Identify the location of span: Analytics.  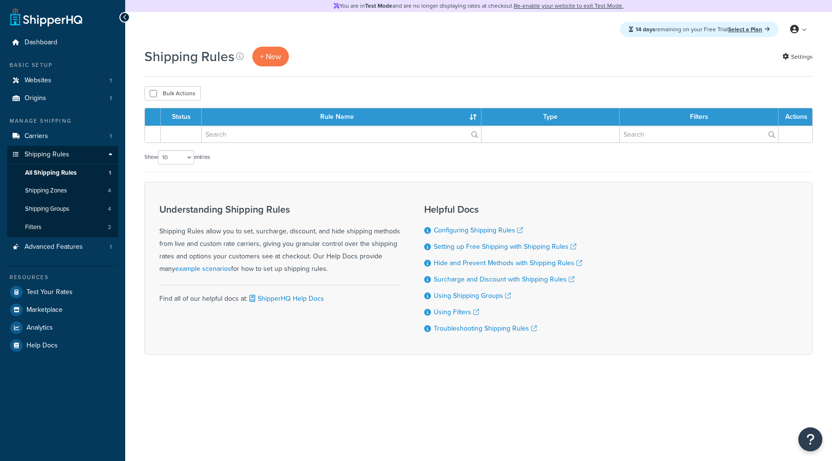
(39, 328).